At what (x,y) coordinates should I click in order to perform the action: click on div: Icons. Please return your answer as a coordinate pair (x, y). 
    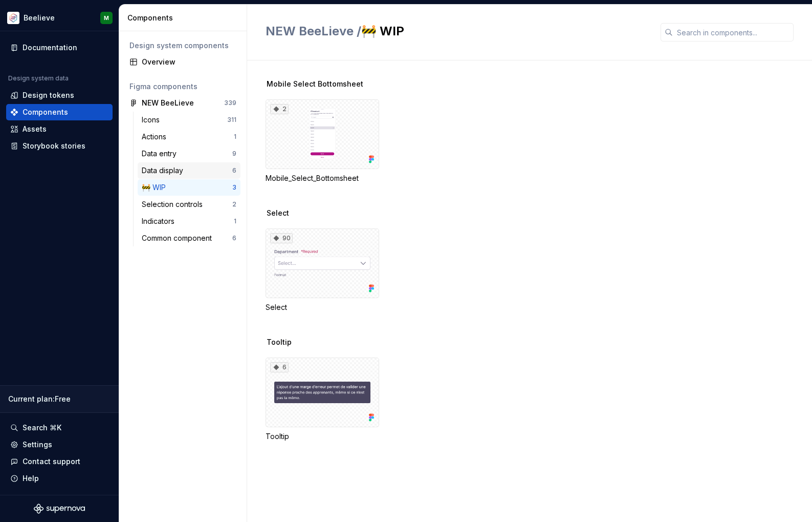
    Looking at the image, I should click on (152, 120).